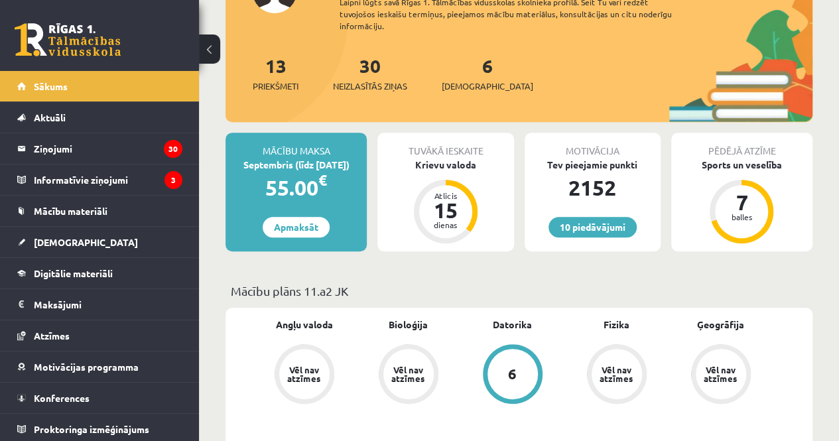 The image size is (839, 441). I want to click on a: 13Priekšmeti, so click(275, 73).